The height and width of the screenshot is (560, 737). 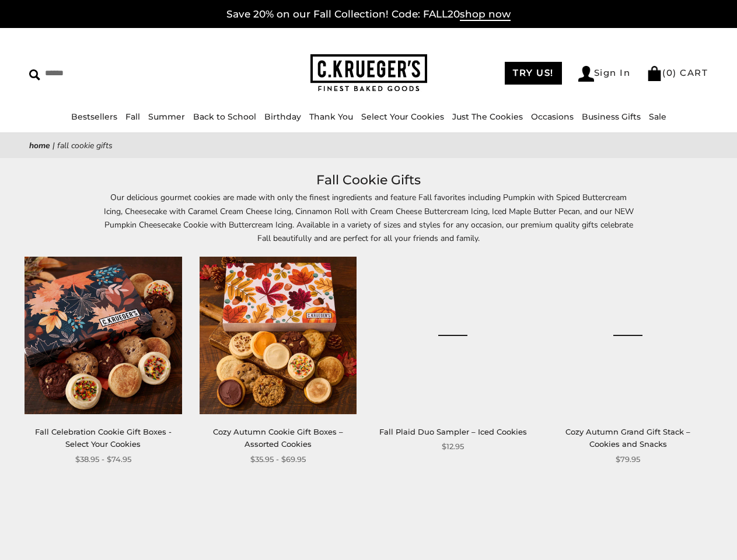 What do you see at coordinates (85, 146) in the screenshot?
I see `span: Fall Cookie Gifts` at bounding box center [85, 146].